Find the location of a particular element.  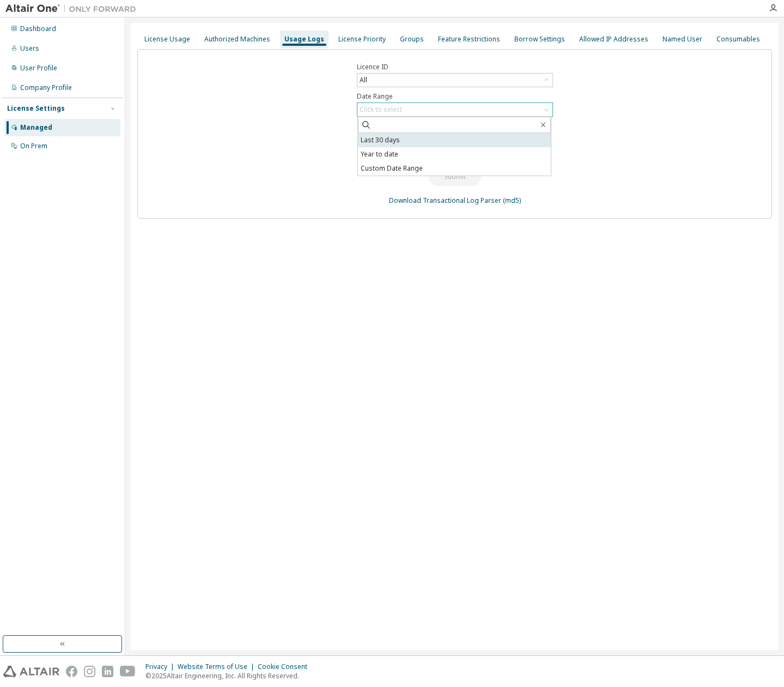

img: instagram.svg is located at coordinates (89, 671).